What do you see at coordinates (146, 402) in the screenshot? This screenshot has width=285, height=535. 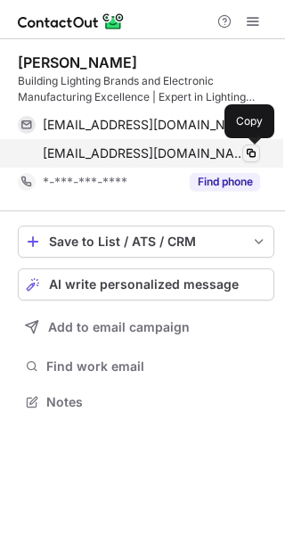 I see `button: Notes` at bounding box center [146, 402].